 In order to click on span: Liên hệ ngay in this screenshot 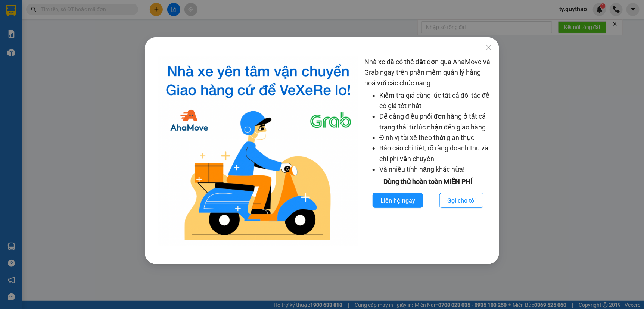, I will do `click(397, 201)`.